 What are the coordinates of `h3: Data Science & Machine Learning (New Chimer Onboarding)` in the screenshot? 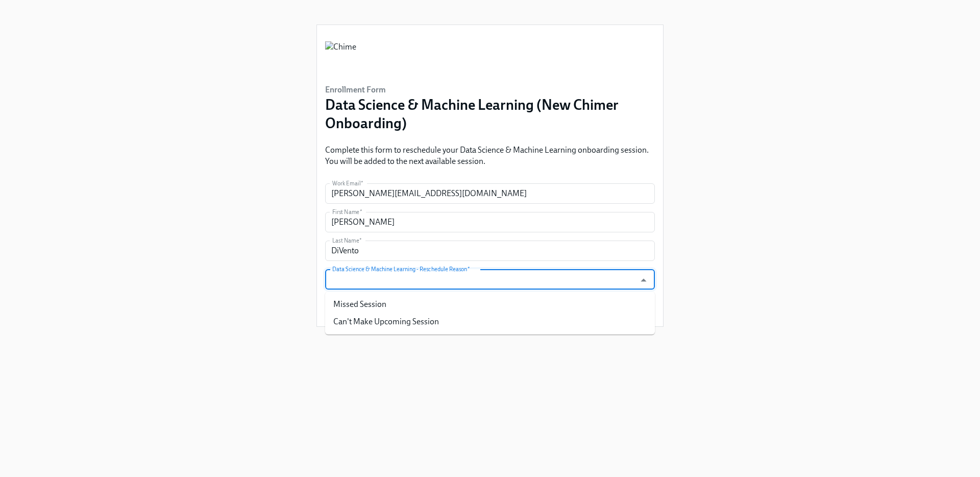 It's located at (490, 114).